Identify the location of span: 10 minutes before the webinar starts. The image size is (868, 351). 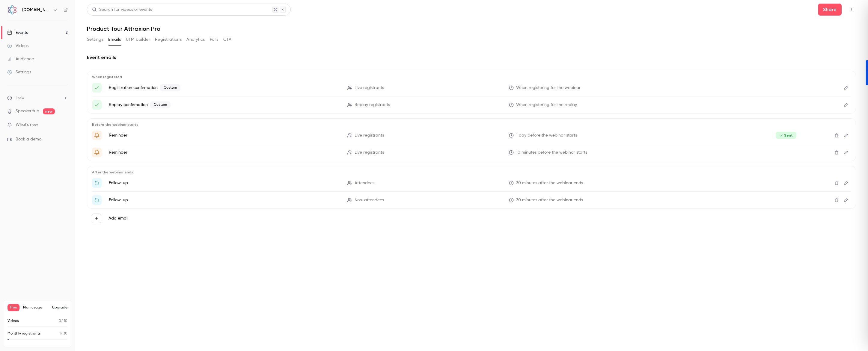
(552, 153).